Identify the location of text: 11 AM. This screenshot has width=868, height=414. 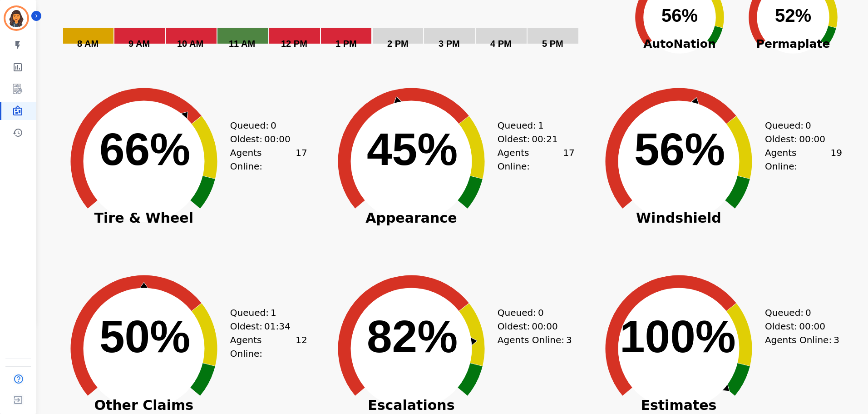
(242, 44).